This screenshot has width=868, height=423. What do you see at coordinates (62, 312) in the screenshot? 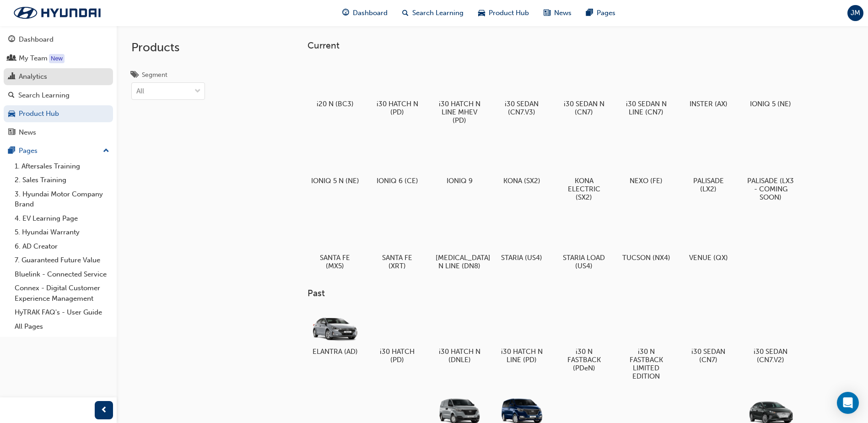
I see `a: HyTRAK FAQ's - User Guide` at bounding box center [62, 312].